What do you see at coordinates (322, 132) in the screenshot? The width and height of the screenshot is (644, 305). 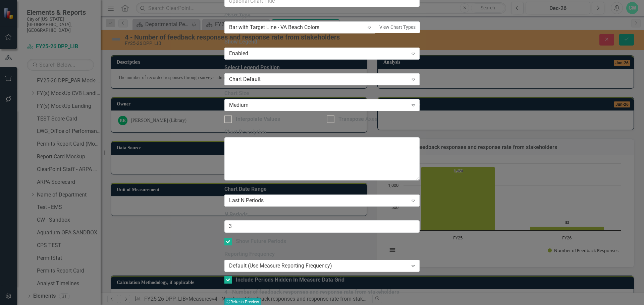 I see `label: Chart Description` at bounding box center [322, 132].